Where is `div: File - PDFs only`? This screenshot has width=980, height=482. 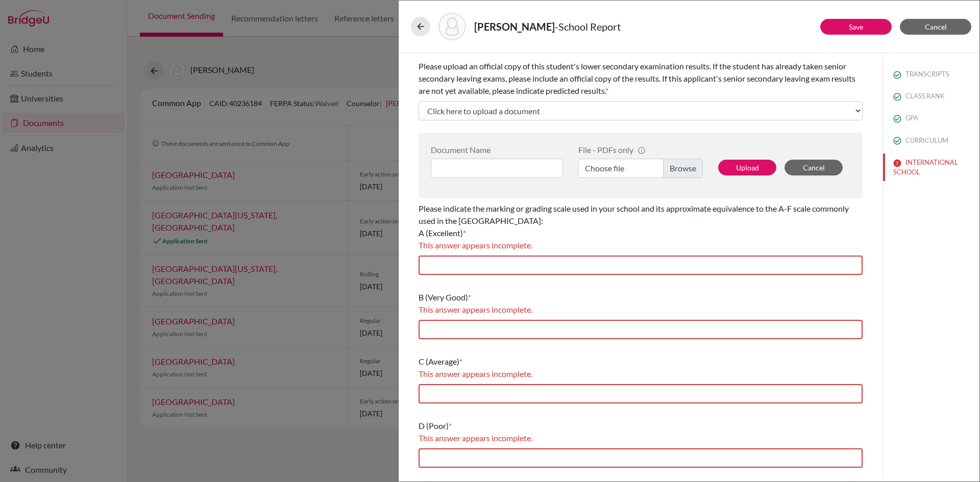 div: File - PDFs only is located at coordinates (640, 149).